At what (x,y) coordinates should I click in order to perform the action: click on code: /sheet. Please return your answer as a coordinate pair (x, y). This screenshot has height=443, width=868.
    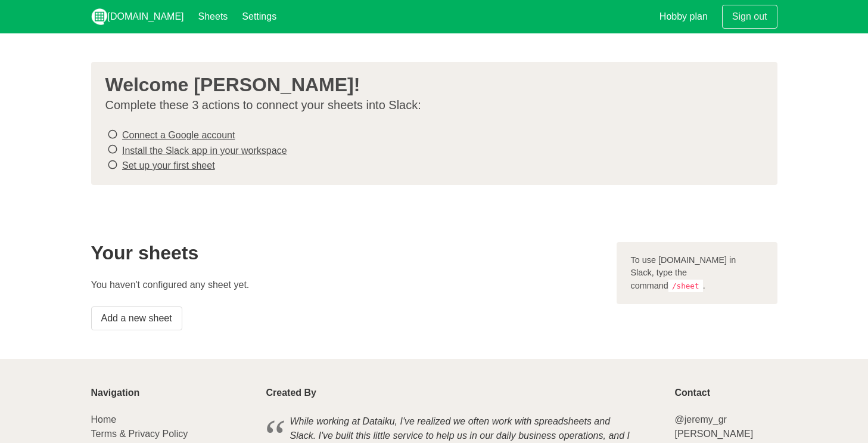
    Looking at the image, I should click on (686, 286).